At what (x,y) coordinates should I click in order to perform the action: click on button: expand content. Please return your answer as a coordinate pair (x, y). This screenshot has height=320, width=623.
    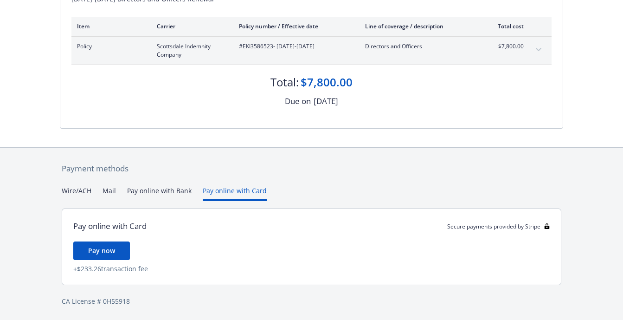
    Looking at the image, I should click on (538, 50).